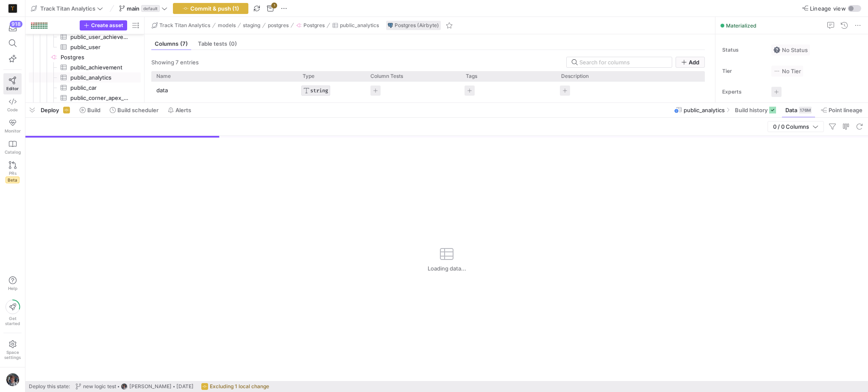 This screenshot has height=392, width=868. What do you see at coordinates (239, 387) in the screenshot?
I see `span: Excluding 1 local change` at bounding box center [239, 387].